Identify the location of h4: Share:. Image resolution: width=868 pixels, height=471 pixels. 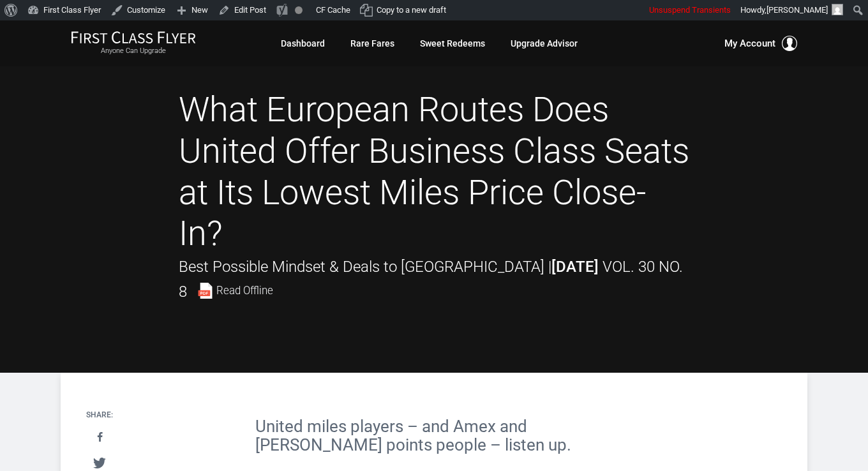
(100, 415).